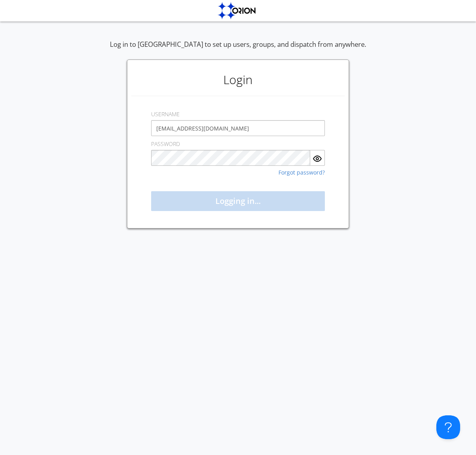  What do you see at coordinates (301, 172) in the screenshot?
I see `a: Forgot password?` at bounding box center [301, 172].